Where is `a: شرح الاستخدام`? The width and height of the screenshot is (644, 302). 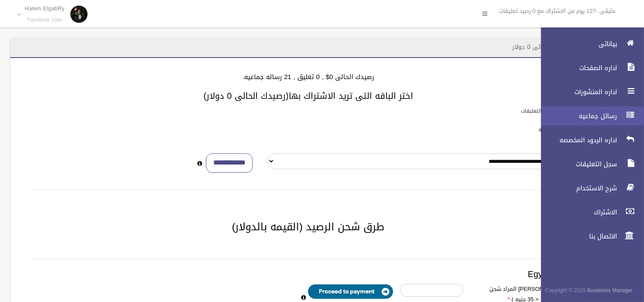
a: شرح الاستخدام is located at coordinates (589, 188).